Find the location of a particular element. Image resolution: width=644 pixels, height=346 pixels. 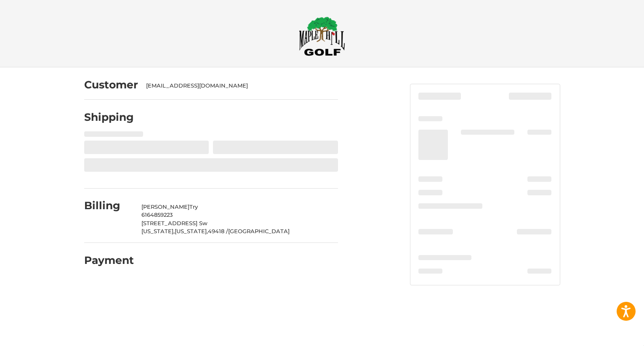

span: 6164859223 is located at coordinates (157, 215).